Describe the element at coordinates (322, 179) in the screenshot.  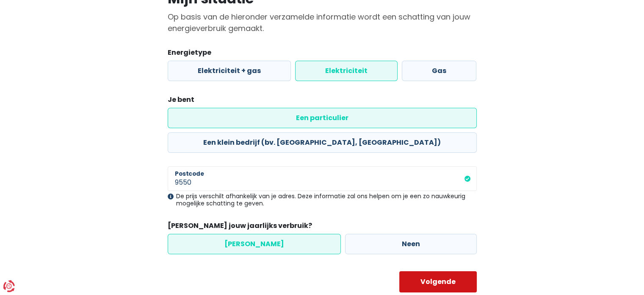
I see `input: 1000` at that location.